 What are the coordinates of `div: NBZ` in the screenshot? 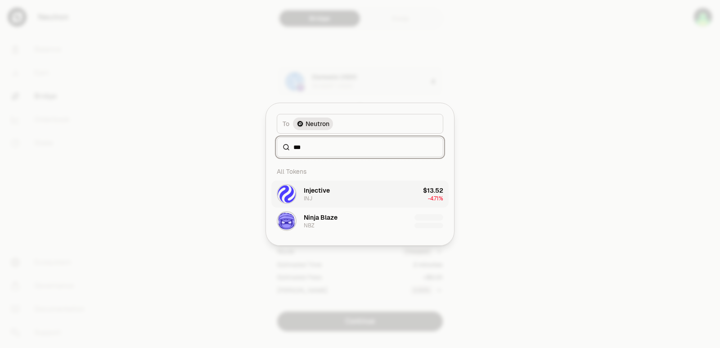 It's located at (309, 225).